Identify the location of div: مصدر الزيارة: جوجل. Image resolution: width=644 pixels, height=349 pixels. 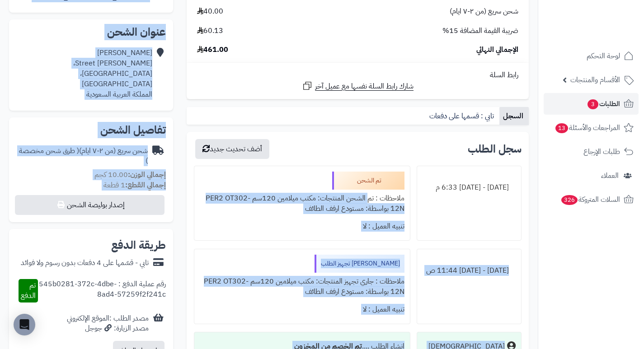
(107, 328).